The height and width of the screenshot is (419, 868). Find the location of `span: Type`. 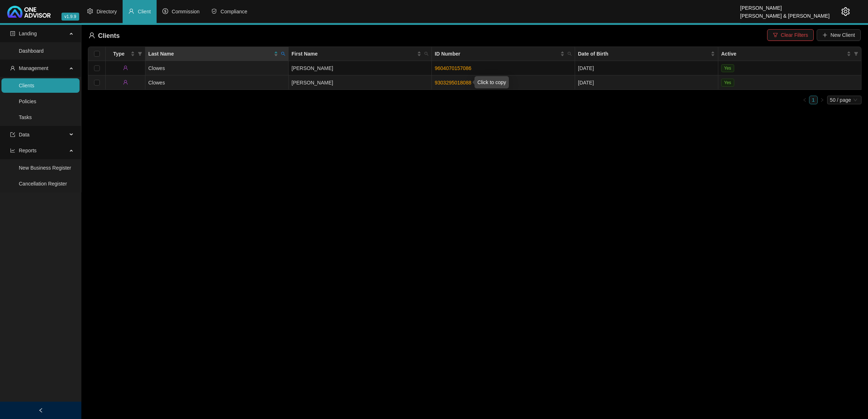

span: Type is located at coordinates (119, 53).